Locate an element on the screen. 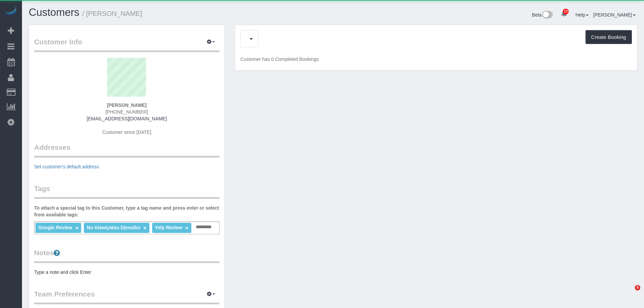 The image size is (644, 308). span: Yelp Review is located at coordinates (168, 228).